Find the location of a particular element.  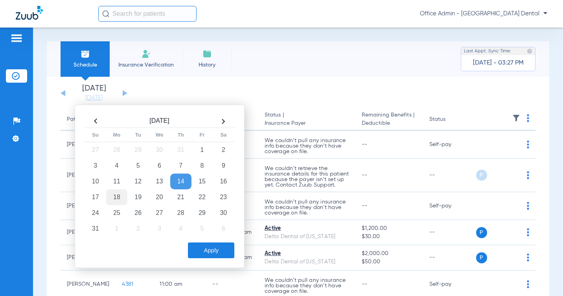

span: $2,000.00 is located at coordinates (389, 253).